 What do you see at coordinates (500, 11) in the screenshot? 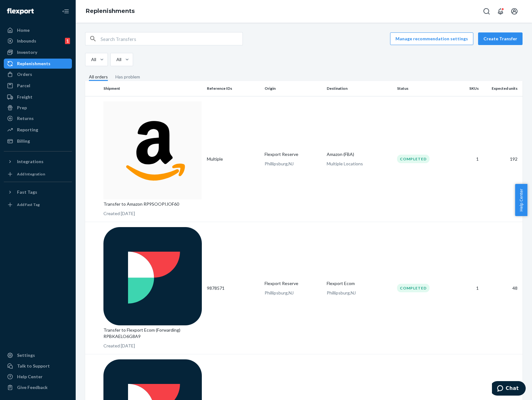
I see `button: Open notifications` at bounding box center [500, 11].